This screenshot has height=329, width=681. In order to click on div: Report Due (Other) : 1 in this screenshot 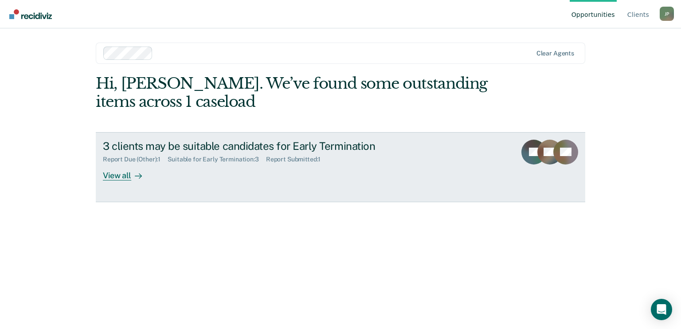, I will do `click(135, 159)`.